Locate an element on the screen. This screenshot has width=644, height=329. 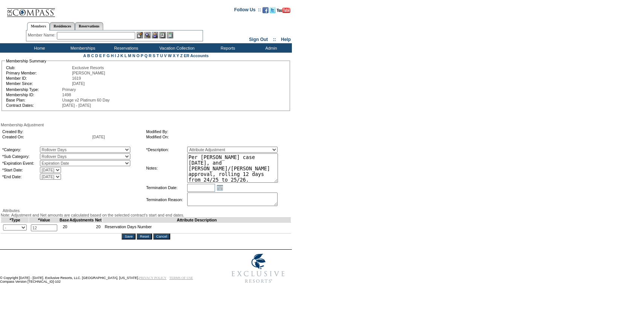
a: N is located at coordinates (134, 55).